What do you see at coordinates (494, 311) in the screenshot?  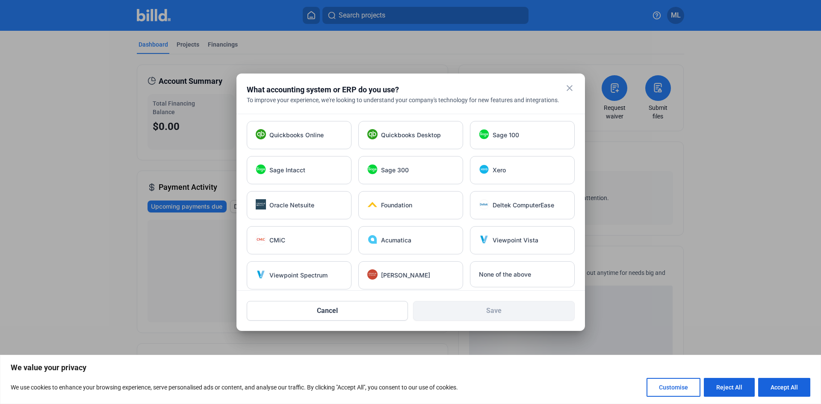 I see `button: Save` at bounding box center [494, 311].